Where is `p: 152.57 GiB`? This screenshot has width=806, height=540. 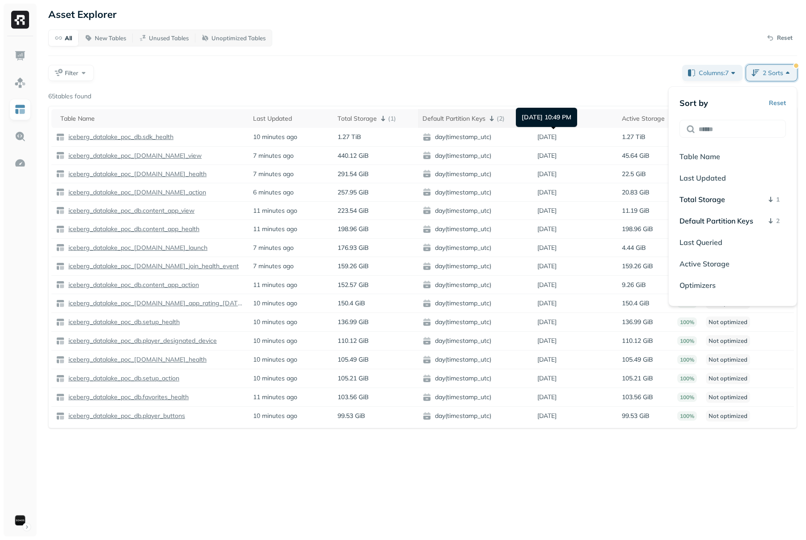 p: 152.57 GiB is located at coordinates (353, 285).